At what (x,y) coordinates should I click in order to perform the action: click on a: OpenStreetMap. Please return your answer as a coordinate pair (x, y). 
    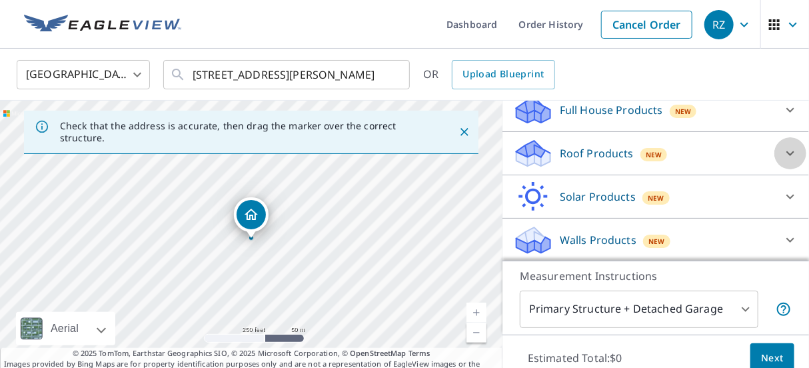
    Looking at the image, I should click on (378, 352).